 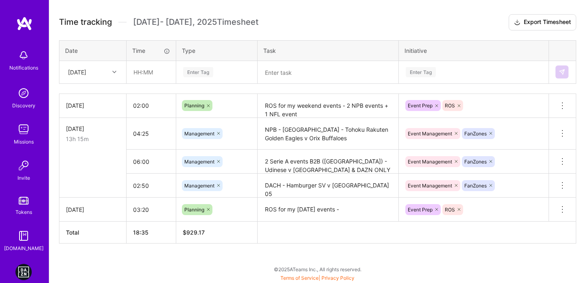 I want to click on div: Discovery, so click(x=24, y=105).